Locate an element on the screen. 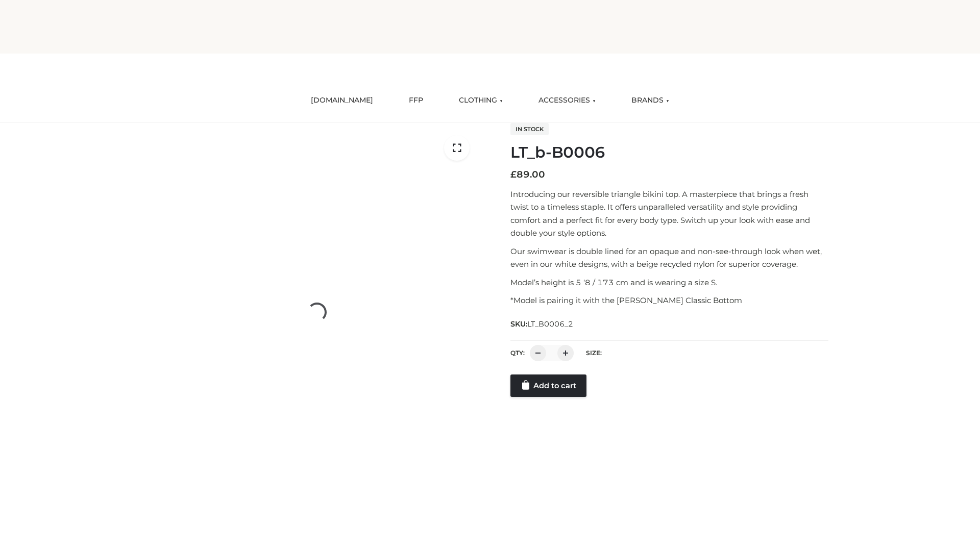 Image resolution: width=980 pixels, height=551 pixels. a: ACCESSORIES is located at coordinates (567, 100).